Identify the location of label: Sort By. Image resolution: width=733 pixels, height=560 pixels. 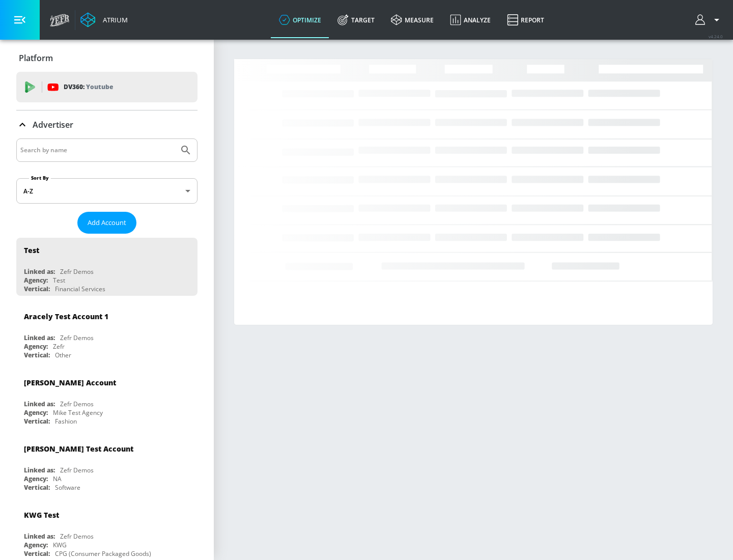
(40, 177).